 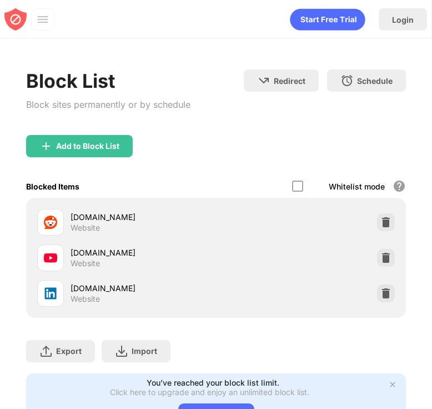 I want to click on div: Click here to upgrade and enjoy an unlimited block list., so click(x=209, y=391).